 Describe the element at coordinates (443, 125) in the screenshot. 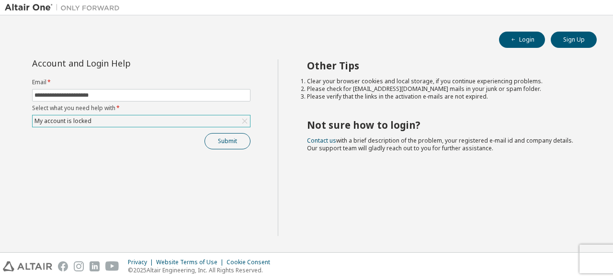

I see `h2: Not sure how to login?` at that location.